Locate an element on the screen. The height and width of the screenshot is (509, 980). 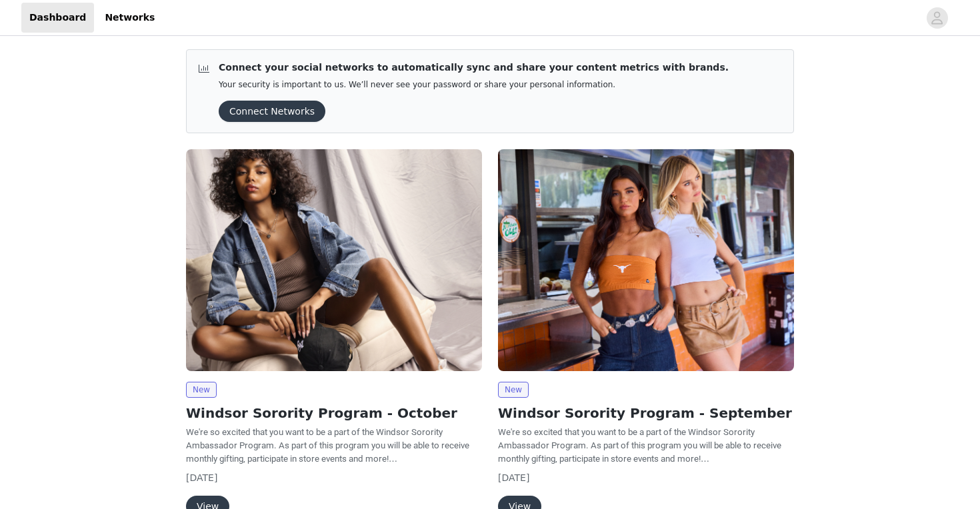
p: Your security is important to us. We’ll never see your password or share your personal information. is located at coordinates (473, 85).